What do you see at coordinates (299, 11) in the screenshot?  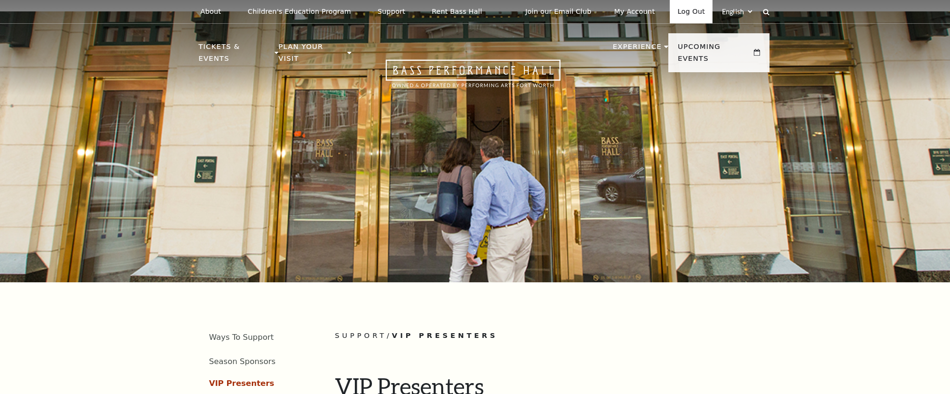 I see `p: Children's Education Program` at bounding box center [299, 11].